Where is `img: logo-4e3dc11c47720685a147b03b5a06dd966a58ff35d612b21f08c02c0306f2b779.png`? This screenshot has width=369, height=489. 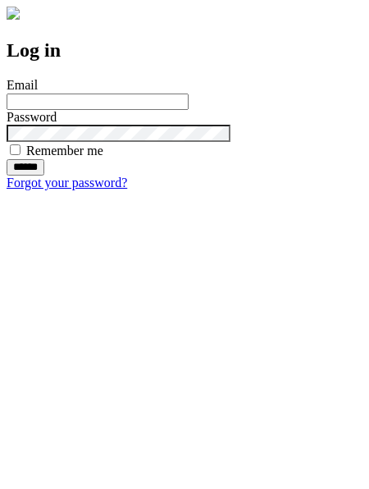 img: logo-4e3dc11c47720685a147b03b5a06dd966a58ff35d612b21f08c02c0306f2b779.png is located at coordinates (13, 13).